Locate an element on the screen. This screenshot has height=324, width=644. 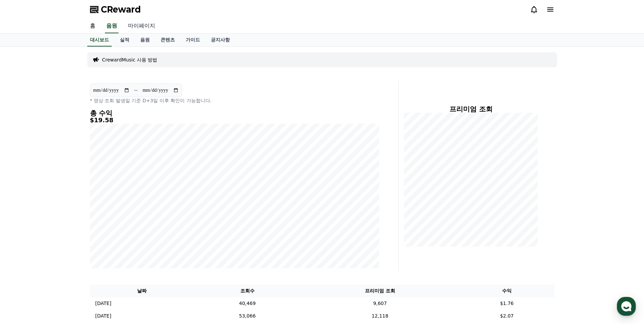
td: 40,469 is located at coordinates (248, 303).